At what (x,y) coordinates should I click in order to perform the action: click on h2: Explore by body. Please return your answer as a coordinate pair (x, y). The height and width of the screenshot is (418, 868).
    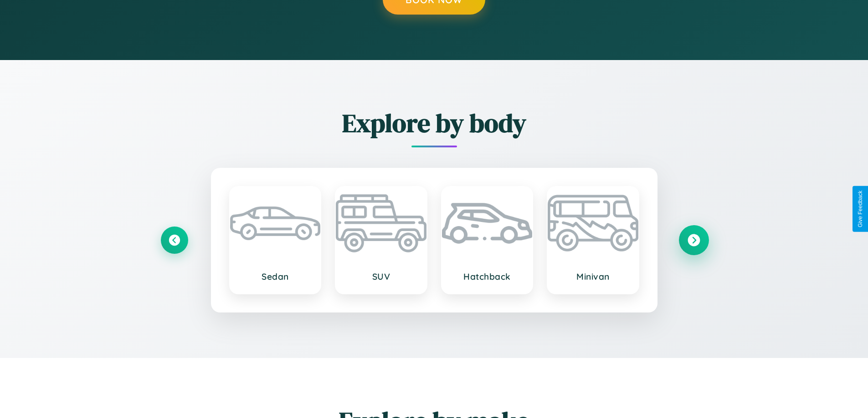
    Looking at the image, I should click on (434, 123).